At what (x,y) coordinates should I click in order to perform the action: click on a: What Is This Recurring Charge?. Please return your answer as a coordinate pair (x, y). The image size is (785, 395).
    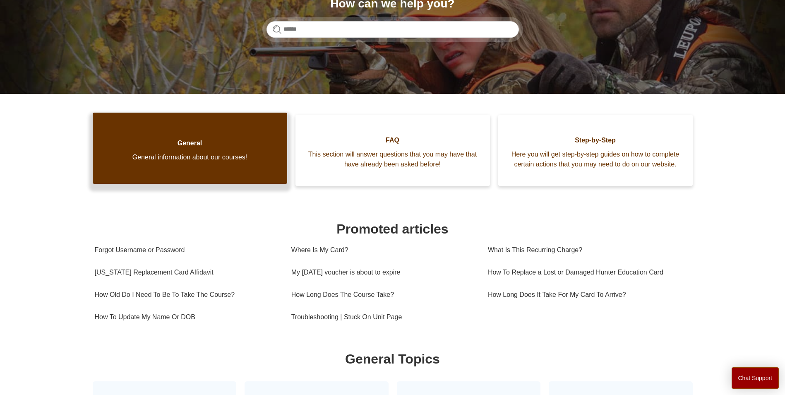
    Looking at the image, I should click on (586, 250).